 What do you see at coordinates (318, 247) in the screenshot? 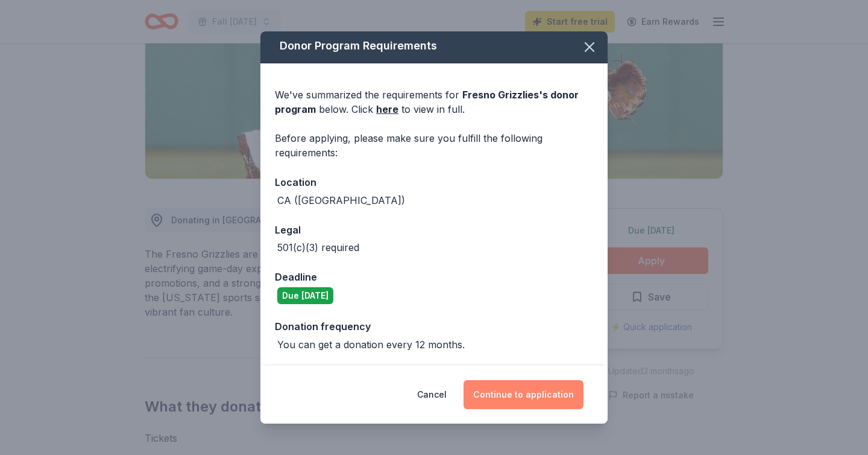
I see `div: 501(c)(3) required` at bounding box center [318, 247].